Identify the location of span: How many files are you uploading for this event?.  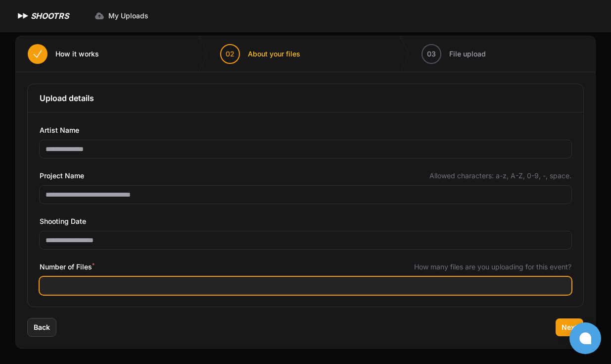
(493, 267).